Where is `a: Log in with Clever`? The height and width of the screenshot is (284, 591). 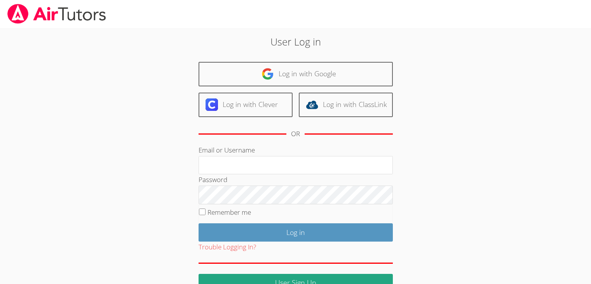
a: Log in with Clever is located at coordinates (246, 105).